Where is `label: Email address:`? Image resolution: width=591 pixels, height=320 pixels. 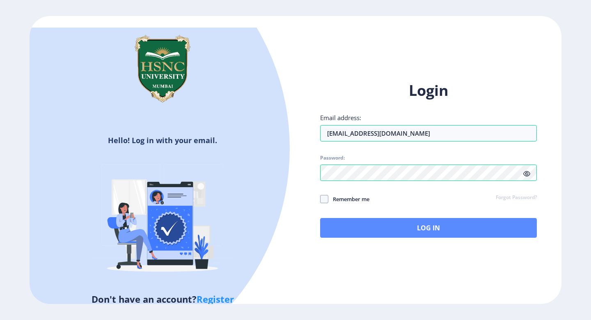
label: Email address: is located at coordinates (341, 117).